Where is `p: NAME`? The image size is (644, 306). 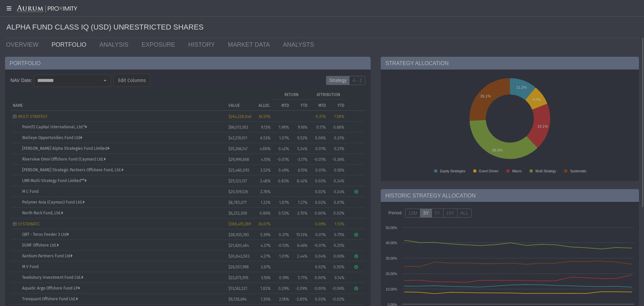
p: NAME is located at coordinates (18, 105).